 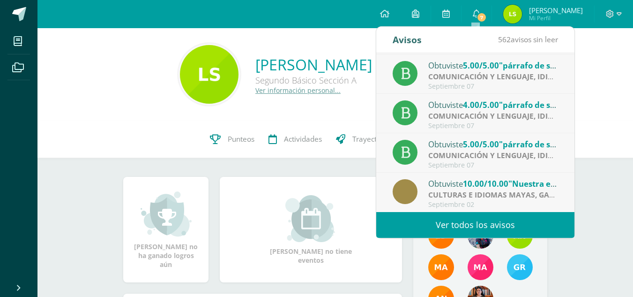 I want to click on img: 560278503d4ca08c21e9c7cd40ba0529.png, so click(x=441, y=267).